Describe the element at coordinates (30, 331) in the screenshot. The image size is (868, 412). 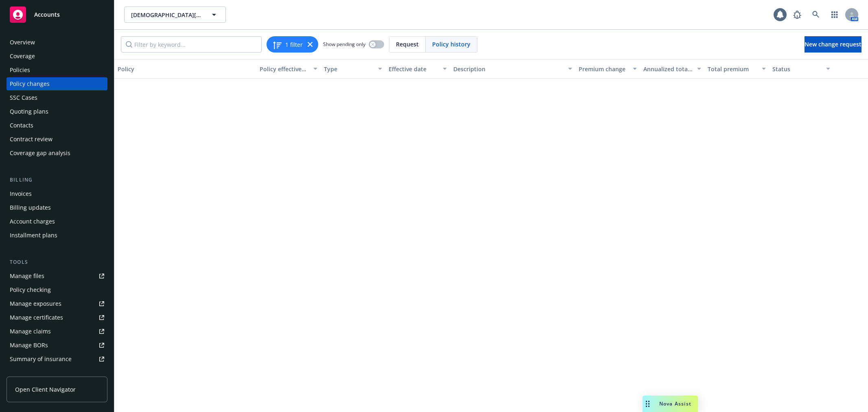
I see `div: Manage claims` at that location.